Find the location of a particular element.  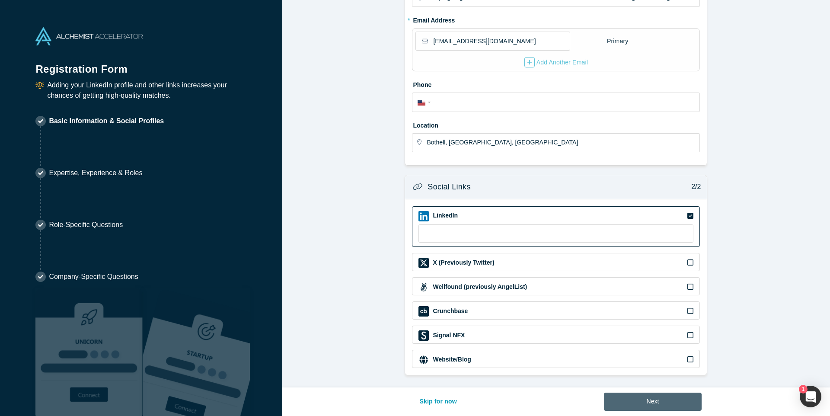

label: LinkedIn is located at coordinates (445, 215).